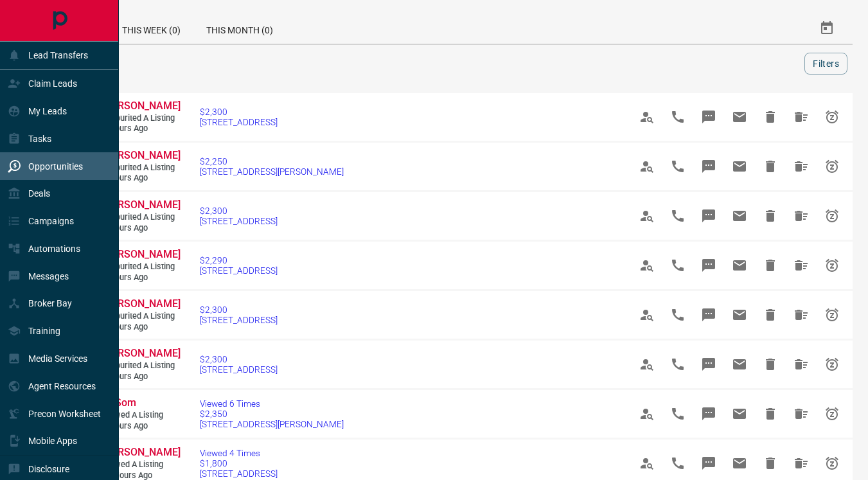 The image size is (868, 480). I want to click on div: This Month (0), so click(240, 28).